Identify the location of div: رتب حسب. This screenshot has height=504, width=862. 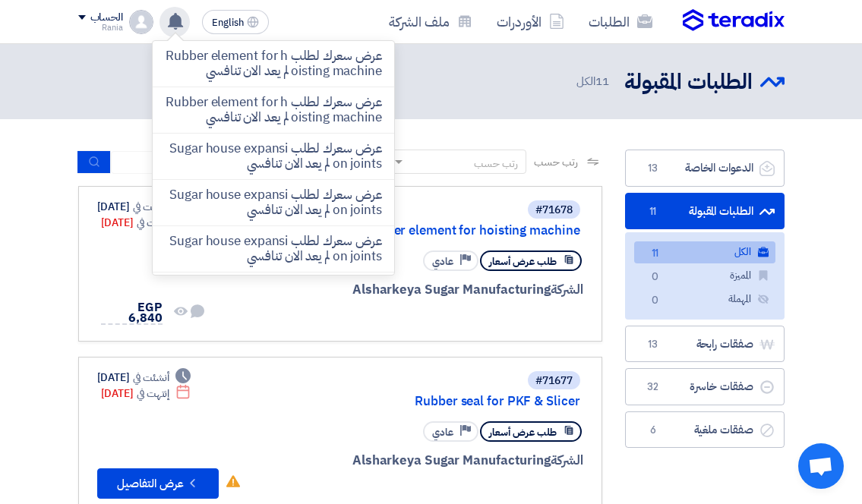
(496, 163).